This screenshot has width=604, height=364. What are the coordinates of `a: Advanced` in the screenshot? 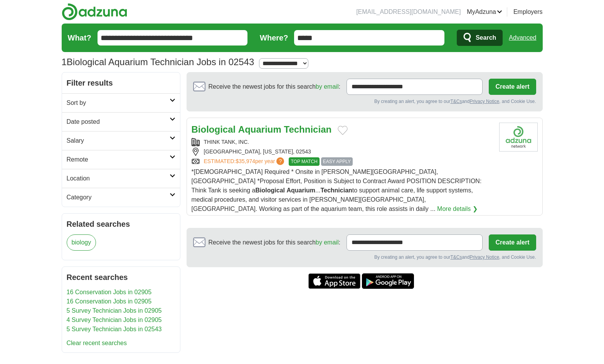 It's located at (522, 38).